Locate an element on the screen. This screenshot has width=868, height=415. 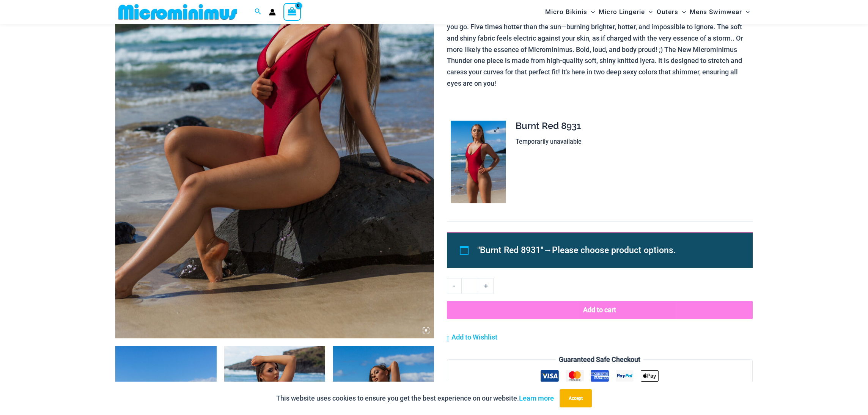
a: Search icon link is located at coordinates (258, 12).